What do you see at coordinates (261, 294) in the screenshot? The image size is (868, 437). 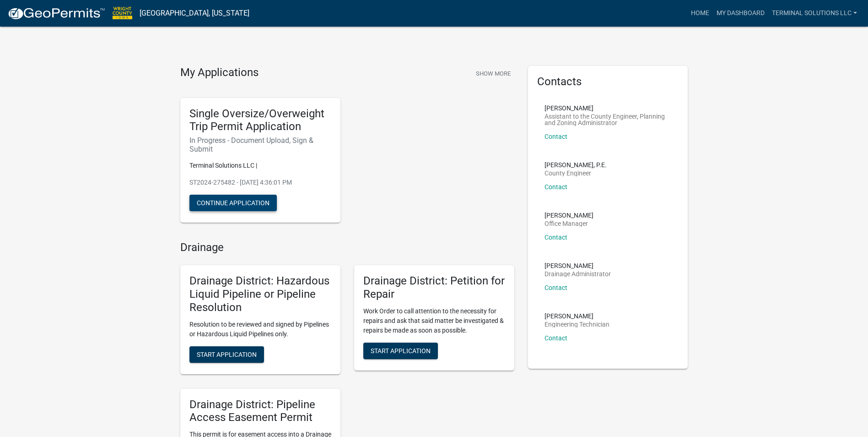 I see `h5: Drainage District: Hazardous Liquid Pipeline or Pipeline Resolution` at bounding box center [261, 294].